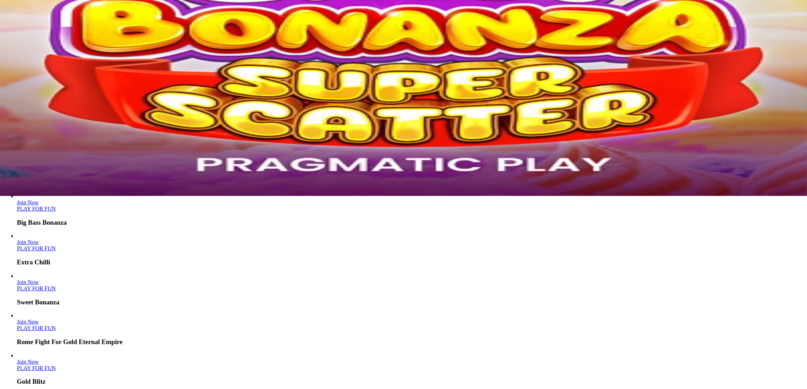 The height and width of the screenshot is (389, 807). What do you see at coordinates (411, 289) in the screenshot?
I see `article: Sweet Bonanza` at bounding box center [411, 289].